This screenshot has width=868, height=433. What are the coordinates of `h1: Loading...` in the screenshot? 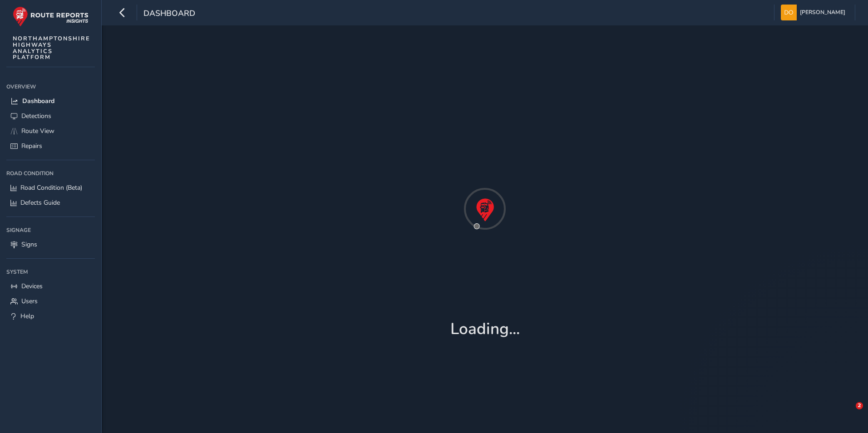 It's located at (485, 329).